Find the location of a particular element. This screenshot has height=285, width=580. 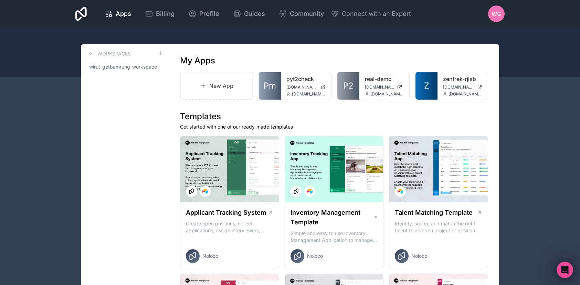

span: Apps is located at coordinates (123, 14).